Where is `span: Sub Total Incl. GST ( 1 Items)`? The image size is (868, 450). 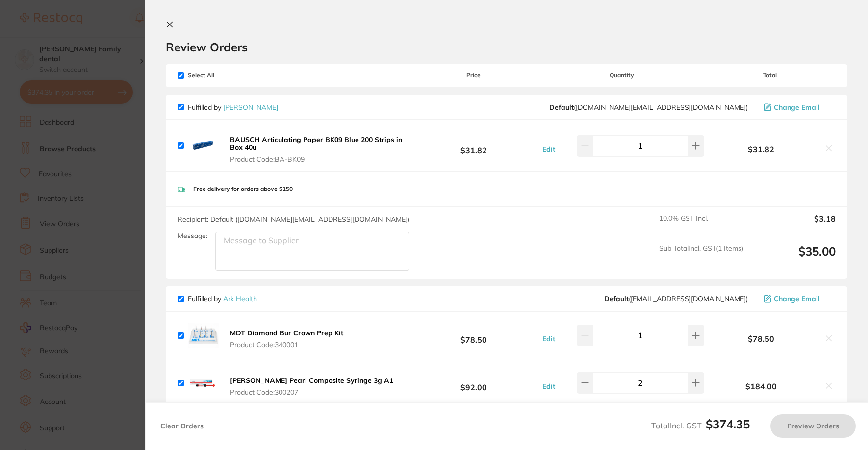 span: Sub Total Incl. GST ( 1 Items) is located at coordinates (701, 258).